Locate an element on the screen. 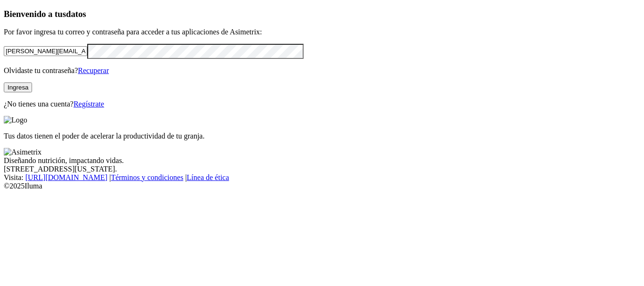 The image size is (644, 286). span: datos is located at coordinates (76, 14).